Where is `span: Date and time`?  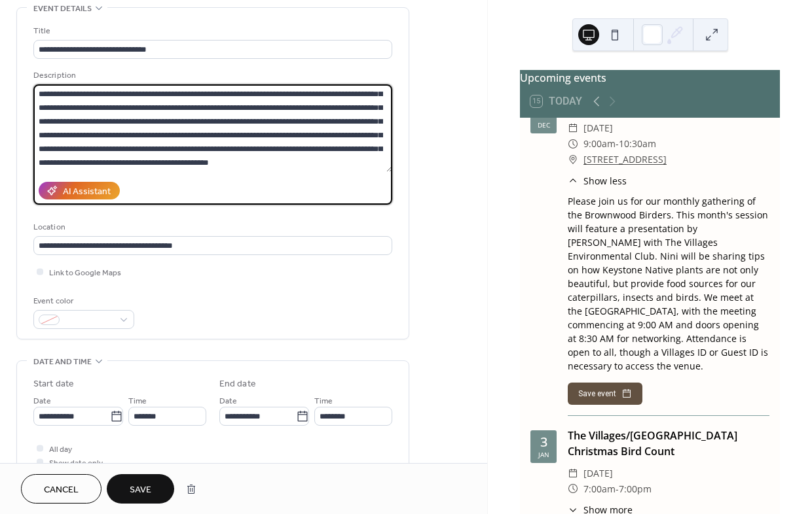
span: Date and time is located at coordinates (62, 362).